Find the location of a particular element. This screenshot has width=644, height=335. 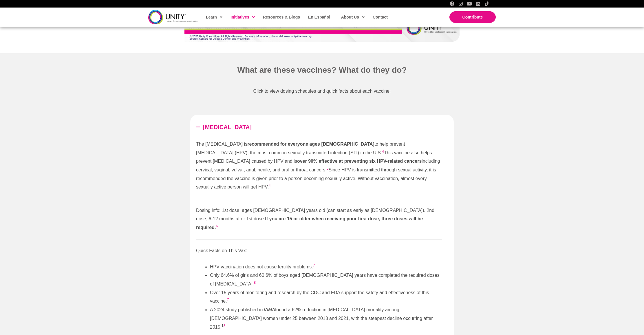

span: En Español is located at coordinates (319, 17).